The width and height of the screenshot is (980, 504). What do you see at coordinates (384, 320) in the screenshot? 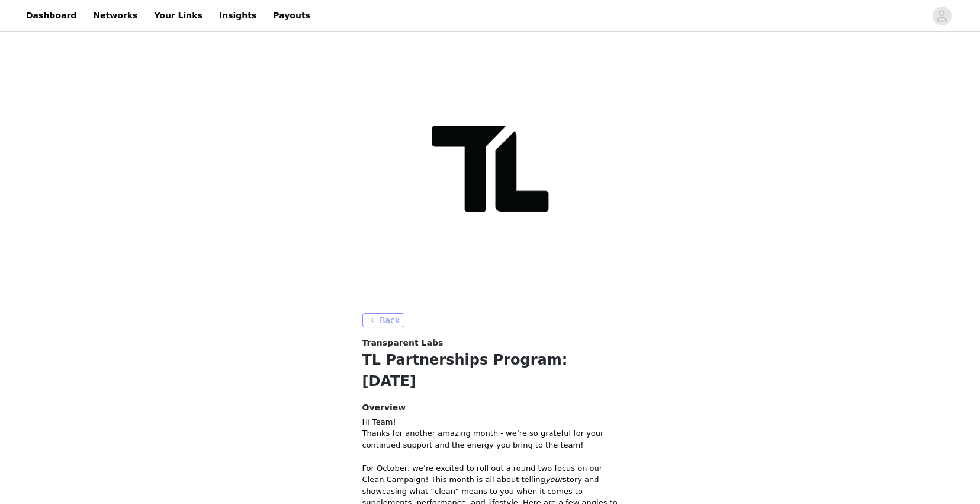
I see `button: Back` at bounding box center [384, 320].